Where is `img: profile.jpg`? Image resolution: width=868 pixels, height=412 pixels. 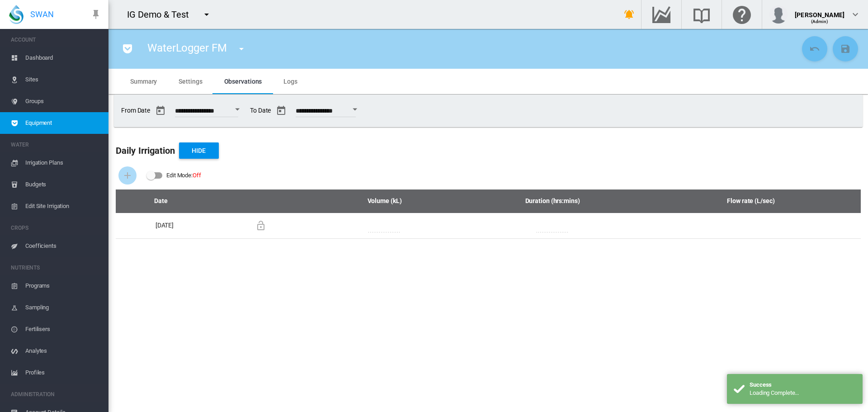
img: profile.jpg is located at coordinates (778, 15).